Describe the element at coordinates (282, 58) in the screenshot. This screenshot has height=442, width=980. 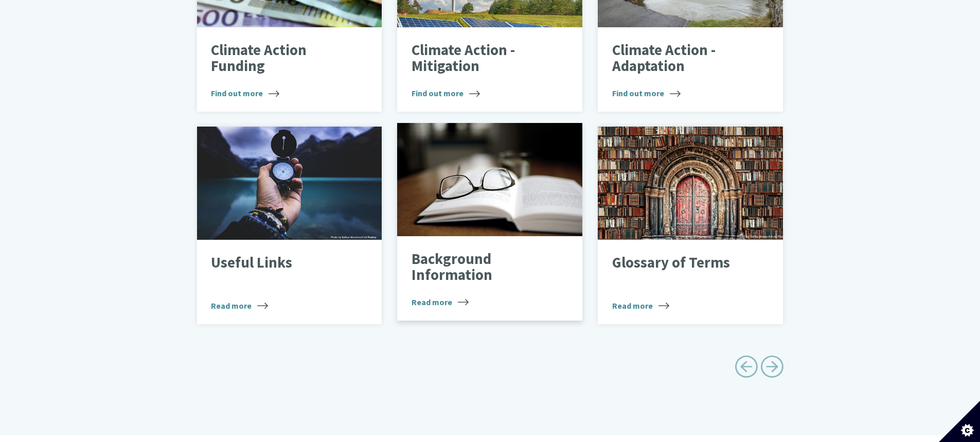
I see `p: Climate Action Funding` at that location.